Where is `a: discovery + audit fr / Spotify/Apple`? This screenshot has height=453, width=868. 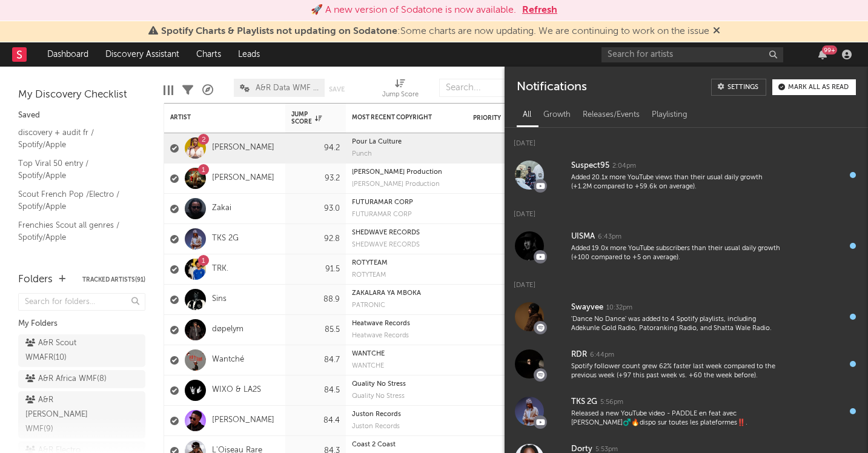
a: discovery + audit fr / Spotify/Apple is located at coordinates (76, 138).